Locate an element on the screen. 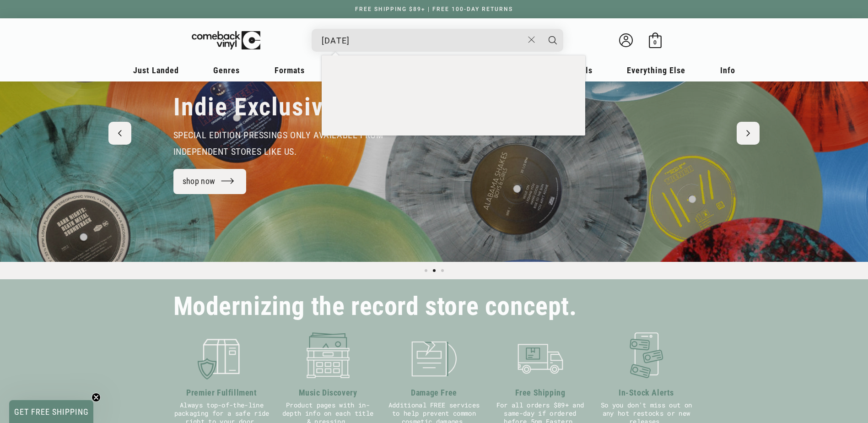 Image resolution: width=868 pixels, height=423 pixels. h3: Premier Fulfillment is located at coordinates (222, 392).